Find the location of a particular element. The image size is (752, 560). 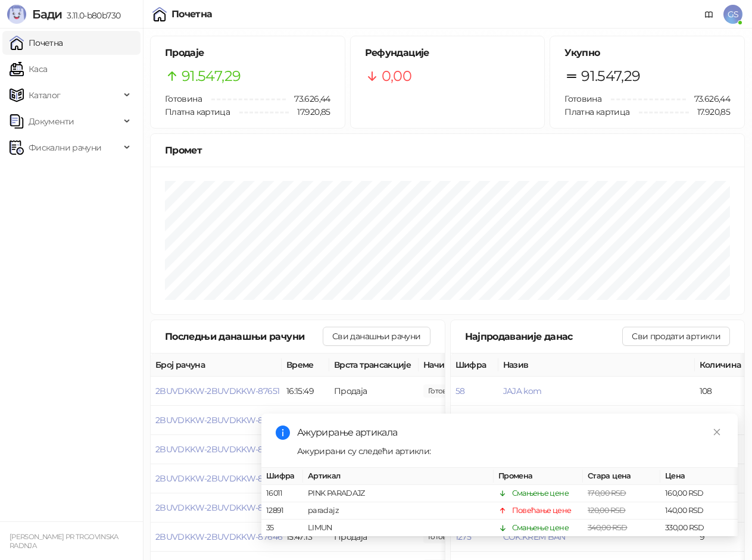

button: 2BUVDKKW-2BUVDKKW-87651 is located at coordinates (217, 392).